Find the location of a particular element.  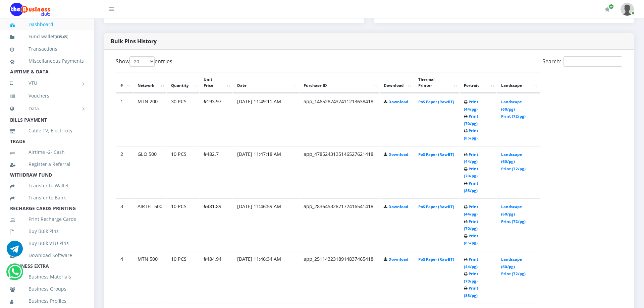

td: GLO 500 is located at coordinates (150, 172).